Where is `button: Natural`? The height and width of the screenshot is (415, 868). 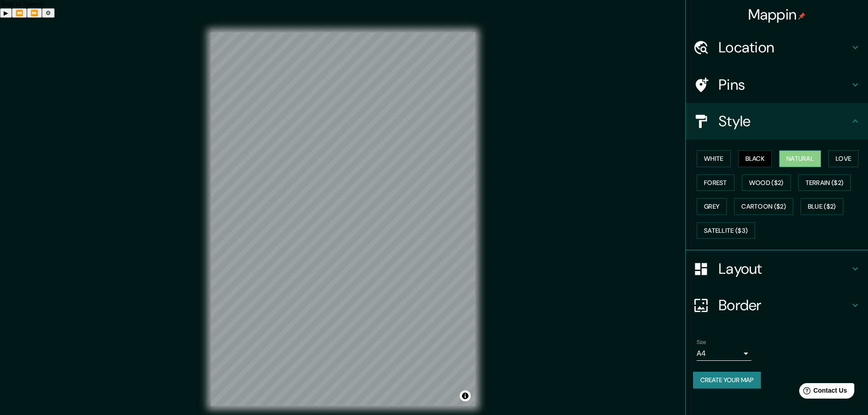 button: Natural is located at coordinates (800, 158).